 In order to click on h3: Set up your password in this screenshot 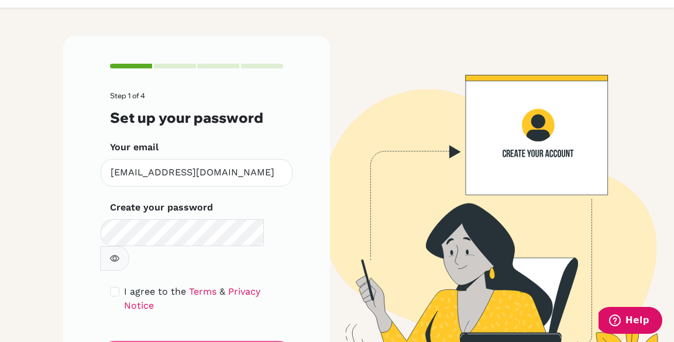, I will do `click(197, 118)`.